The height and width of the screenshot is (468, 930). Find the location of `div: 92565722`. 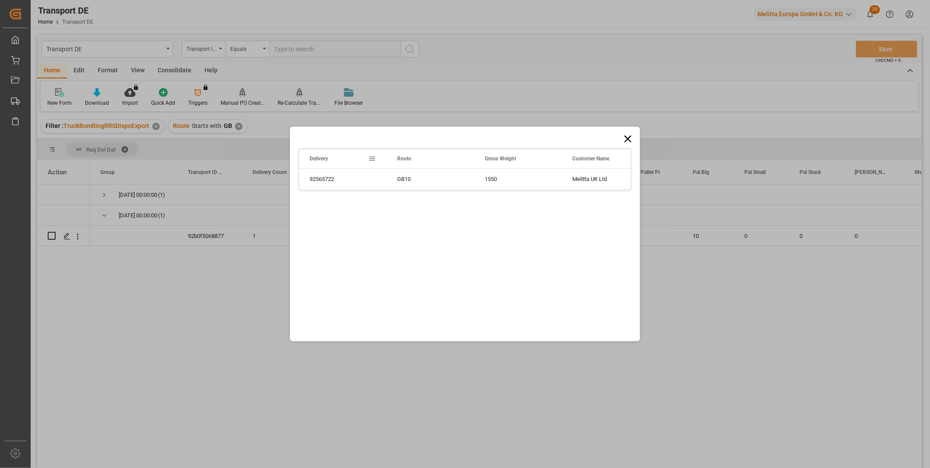

div: 92565722 is located at coordinates (343, 179).